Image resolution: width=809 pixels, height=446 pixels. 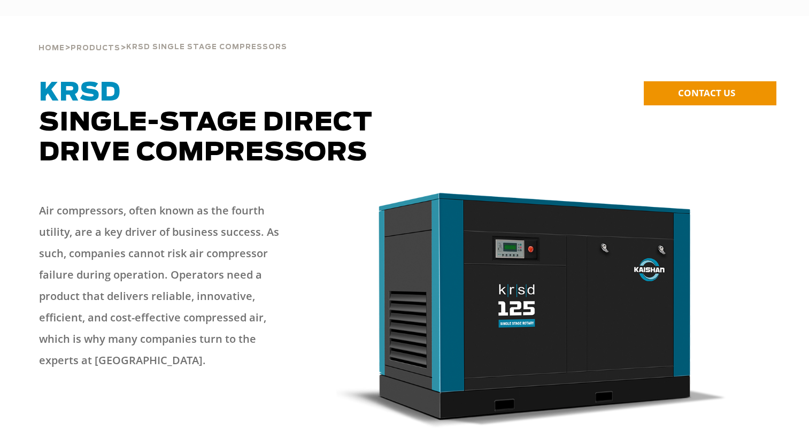 I want to click on span: Home, so click(x=51, y=48).